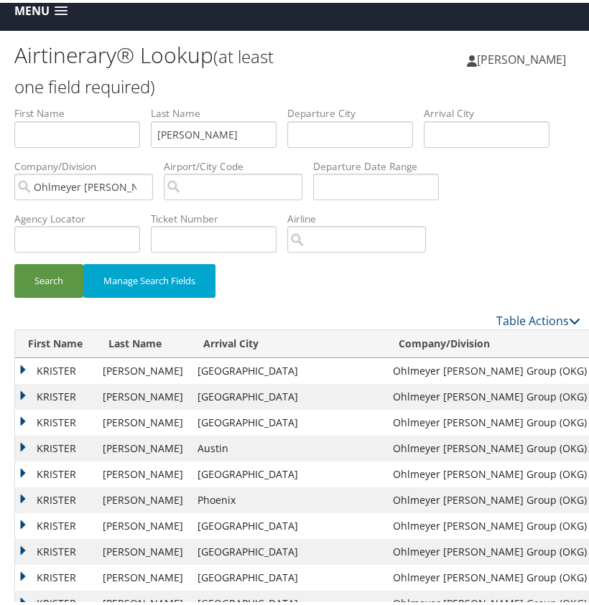  What do you see at coordinates (538, 318) in the screenshot?
I see `a: Table Actions` at bounding box center [538, 318].